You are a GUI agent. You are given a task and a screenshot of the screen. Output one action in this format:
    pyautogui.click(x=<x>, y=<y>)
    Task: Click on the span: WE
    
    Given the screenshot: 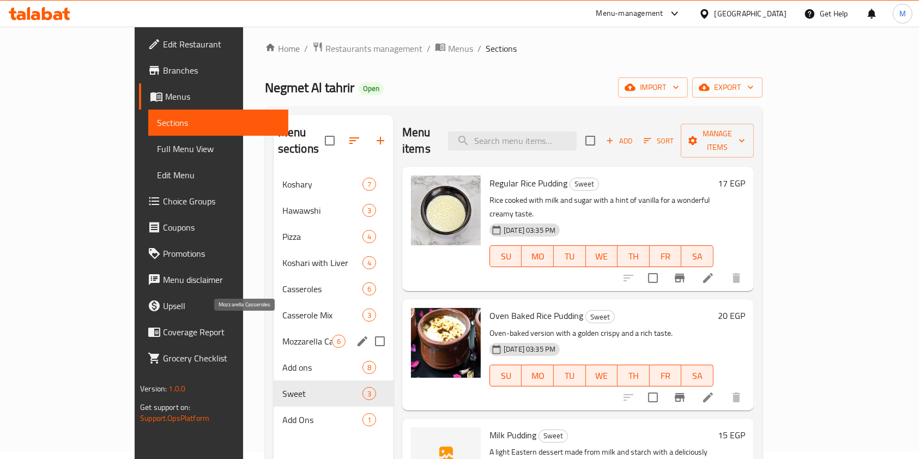 What is the action you would take?
    pyautogui.click(x=602, y=376)
    